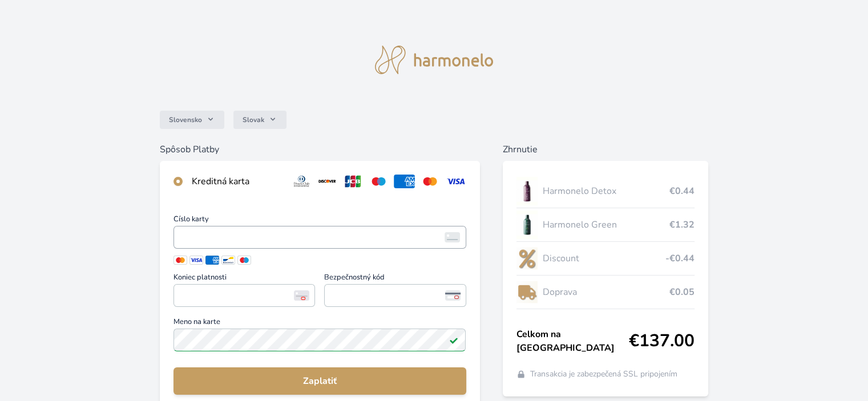 Image resolution: width=868 pixels, height=401 pixels. I want to click on span: €0.44, so click(682, 191).